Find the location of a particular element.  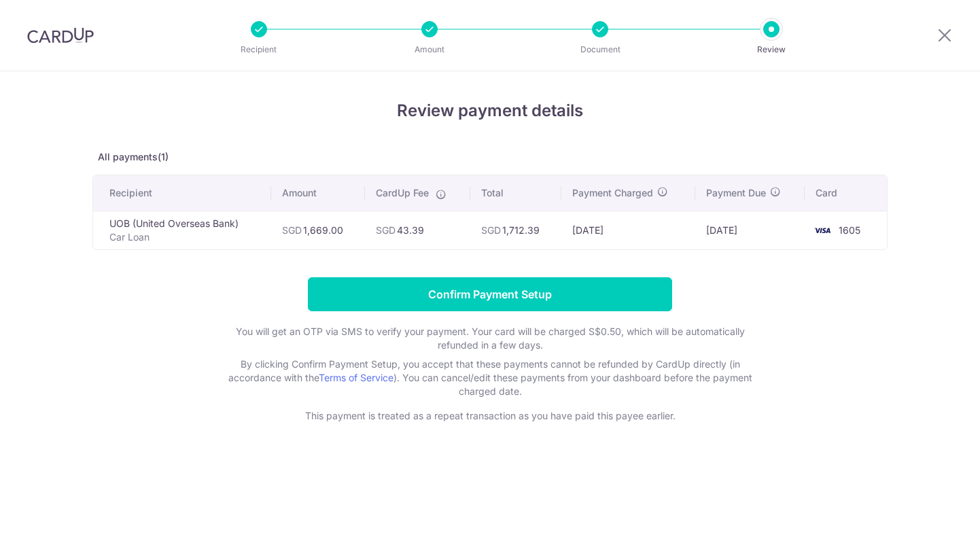

th: Total is located at coordinates (515, 193).